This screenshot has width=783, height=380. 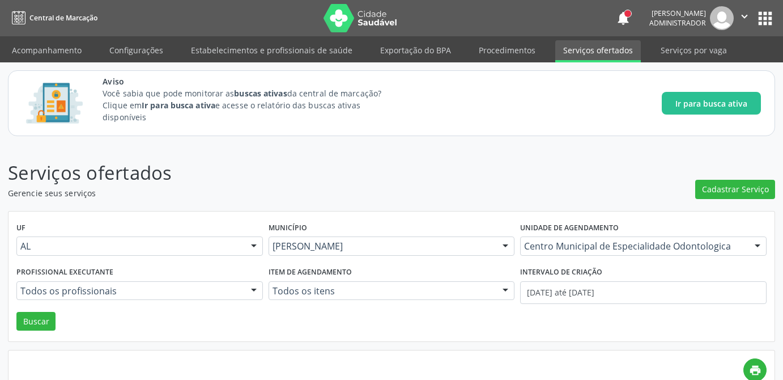 What do you see at coordinates (277, 193) in the screenshot?
I see `p: Gerencie seus serviços` at bounding box center [277, 193].